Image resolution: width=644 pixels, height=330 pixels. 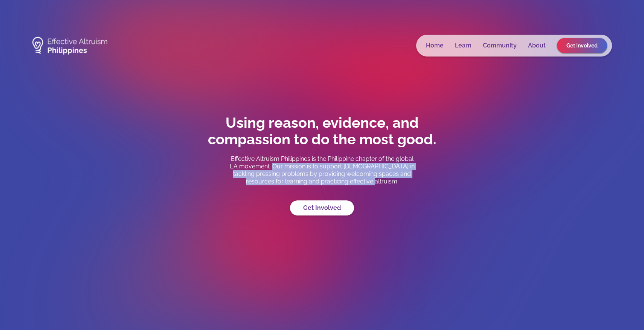 I want to click on p: Effective Altruism Philippines is the Philippine chapter of the global EA movement. Our mission i..., so click(x=322, y=170).